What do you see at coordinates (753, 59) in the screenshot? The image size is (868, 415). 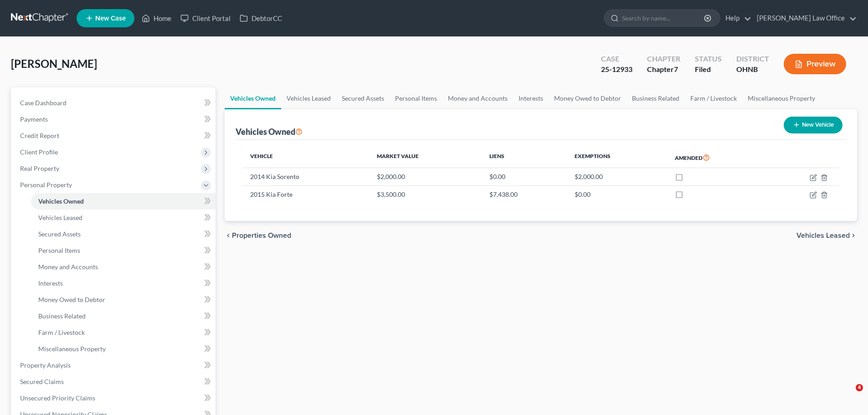 I see `div: District` at bounding box center [753, 59].